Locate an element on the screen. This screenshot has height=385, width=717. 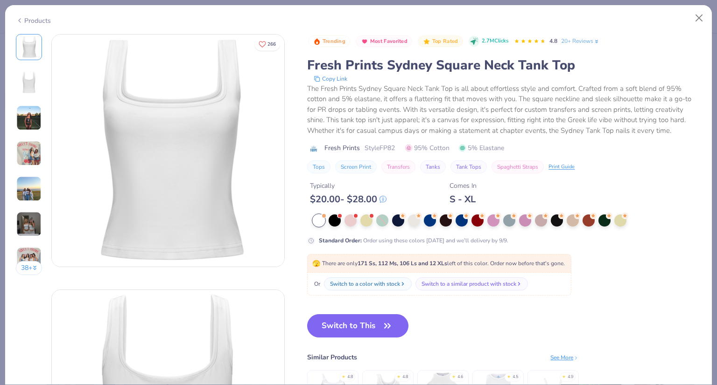
button: 38+ is located at coordinates (29, 268).